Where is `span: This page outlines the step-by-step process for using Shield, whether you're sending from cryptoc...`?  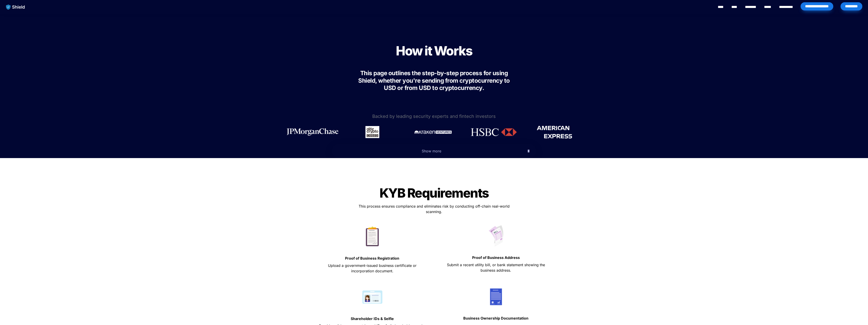
span: This page outlines the step-by-step process for using Shield, whether you're sending from cryptoc... is located at coordinates (435, 80).